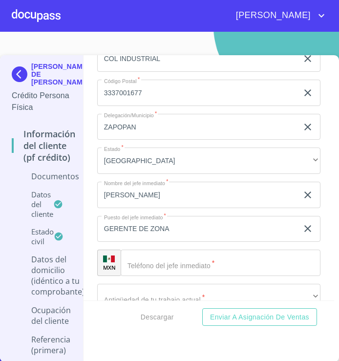 This screenshot has height=361, width=339. I want to click on p: Estado Civil, so click(33, 236).